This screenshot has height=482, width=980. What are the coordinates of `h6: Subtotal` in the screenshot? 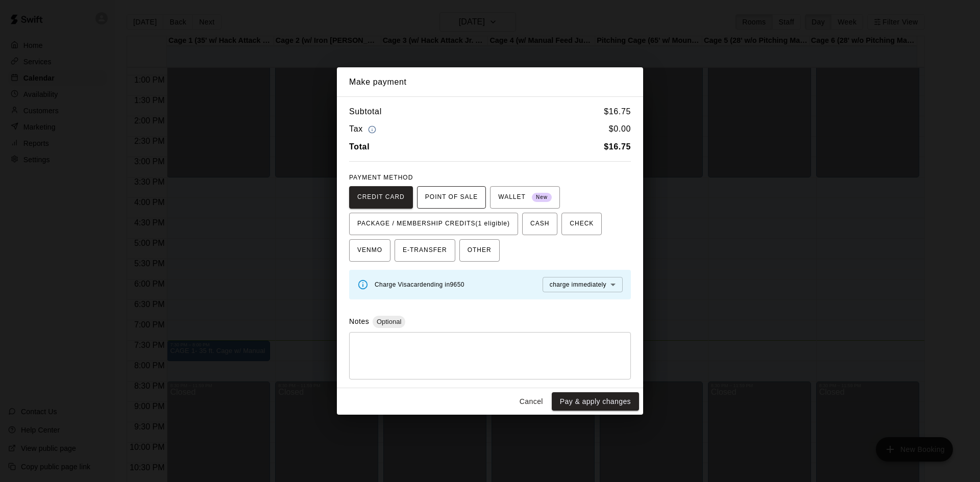 It's located at (366, 112).